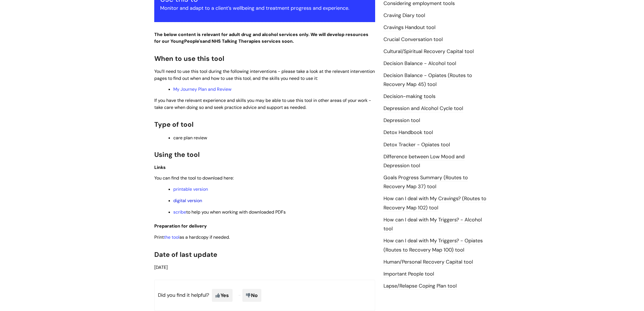  Describe the element at coordinates (203, 89) in the screenshot. I see `a: My Journey Plan and Review` at that location.